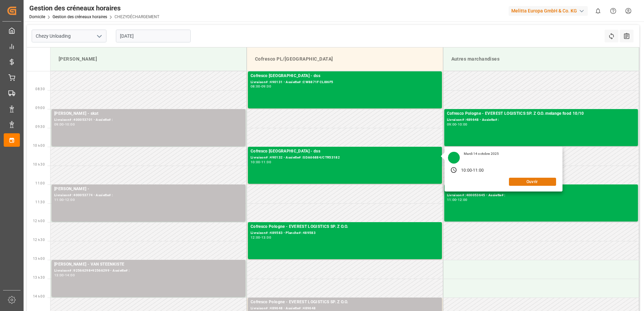 This screenshot has width=644, height=311. Describe the element at coordinates (345, 82) in the screenshot. I see `div: Livraison# :490131 - Assiette# :CW8871F CLI86F5` at that location.